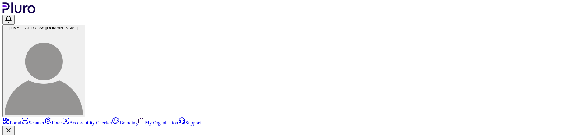  Describe the element at coordinates (53, 122) in the screenshot. I see `a: Fixer` at that location.